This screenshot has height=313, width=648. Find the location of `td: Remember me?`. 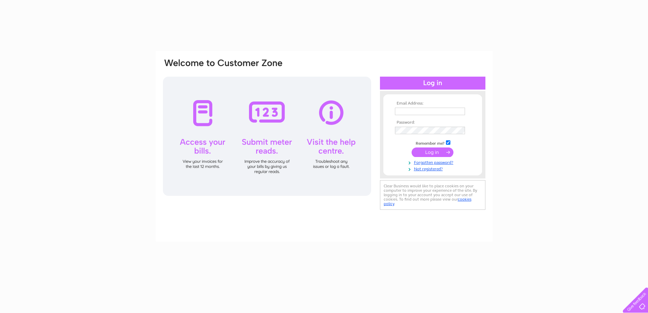

td: Remember me? is located at coordinates (433, 143).